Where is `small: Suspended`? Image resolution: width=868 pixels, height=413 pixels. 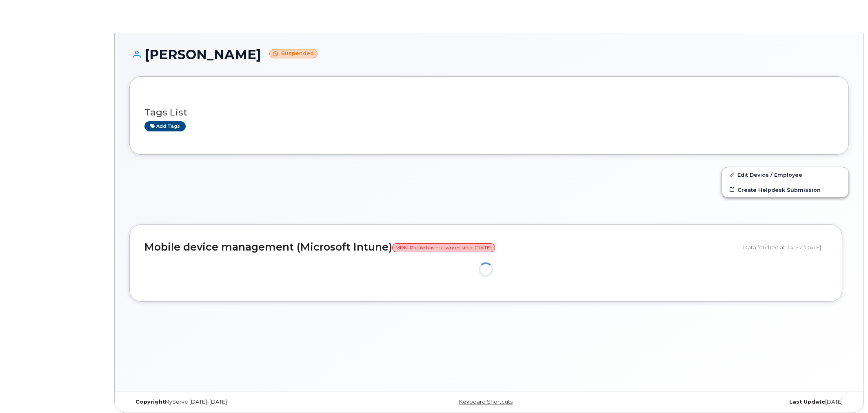
small: Suspended is located at coordinates (294, 53).